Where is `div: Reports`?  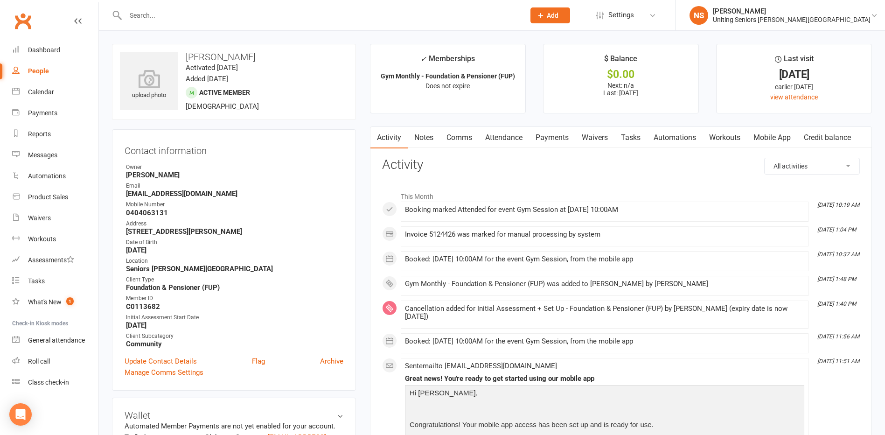
div: Reports is located at coordinates (39, 134).